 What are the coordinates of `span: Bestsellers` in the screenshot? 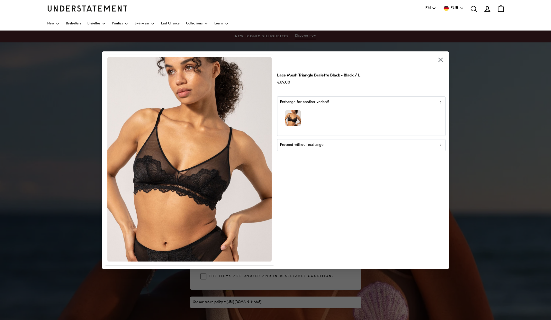 It's located at (73, 24).